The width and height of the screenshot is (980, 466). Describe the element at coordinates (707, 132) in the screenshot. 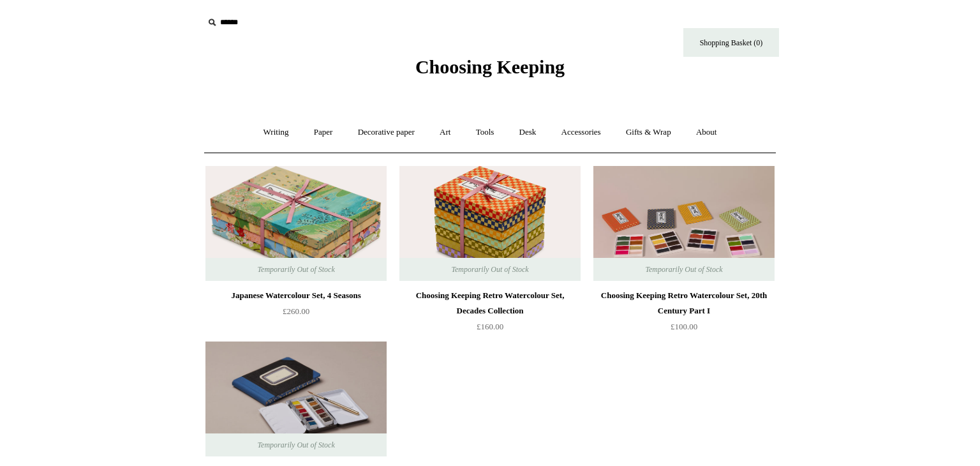

I see `a: About` at that location.